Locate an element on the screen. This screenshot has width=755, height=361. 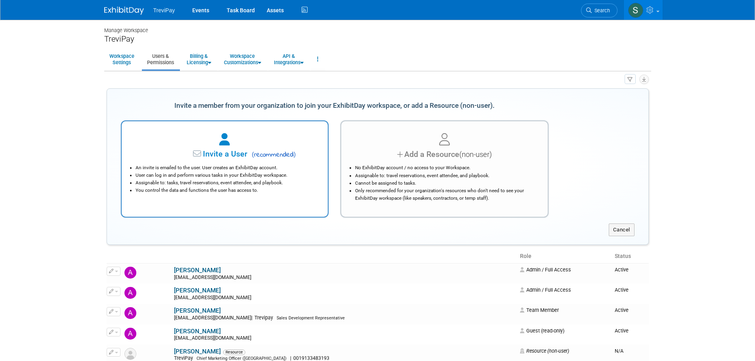
img: ExhibitDay is located at coordinates (124, 11).